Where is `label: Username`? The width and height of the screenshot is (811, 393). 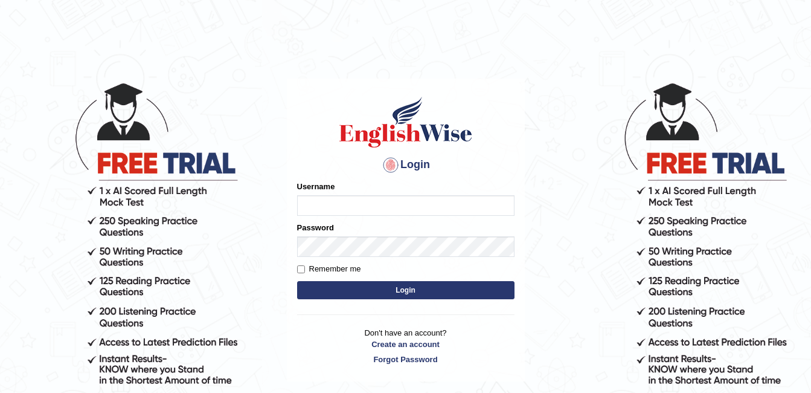
label: Username is located at coordinates (316, 186).